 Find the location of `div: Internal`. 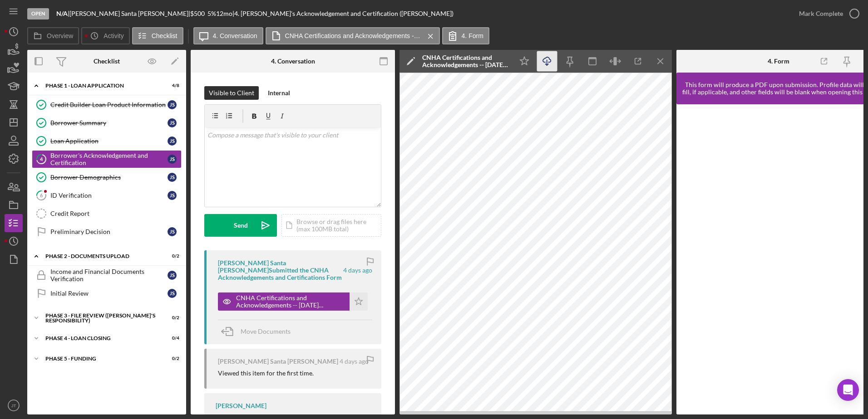

div: Internal is located at coordinates (279, 93).